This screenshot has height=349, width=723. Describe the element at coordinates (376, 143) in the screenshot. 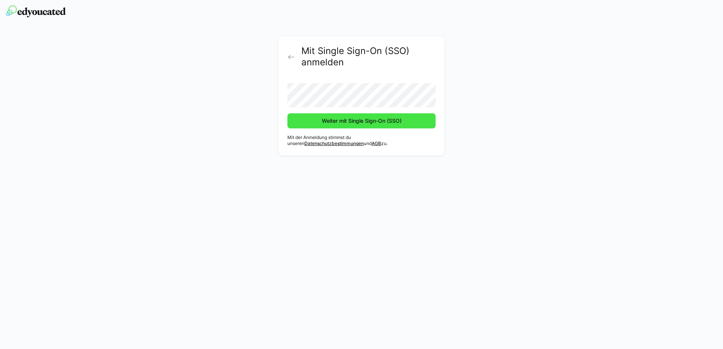

I see `a: AGB` at that location.